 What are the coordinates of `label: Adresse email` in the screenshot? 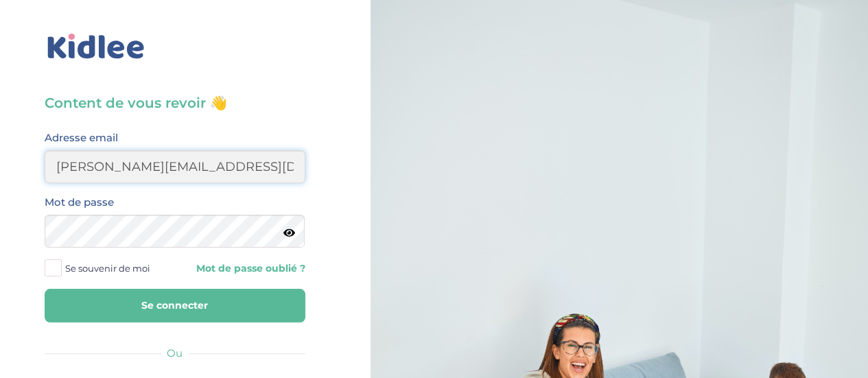 It's located at (81, 138).